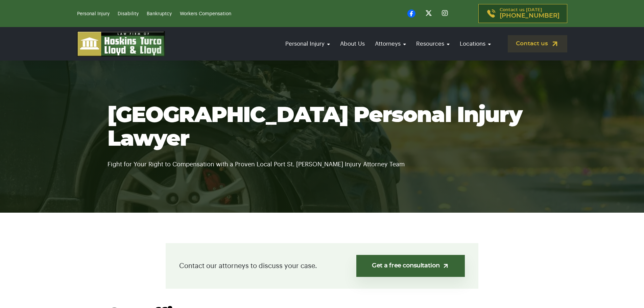 The width and height of the screenshot is (644, 308). What do you see at coordinates (538, 43) in the screenshot?
I see `a: Contact us` at bounding box center [538, 43].